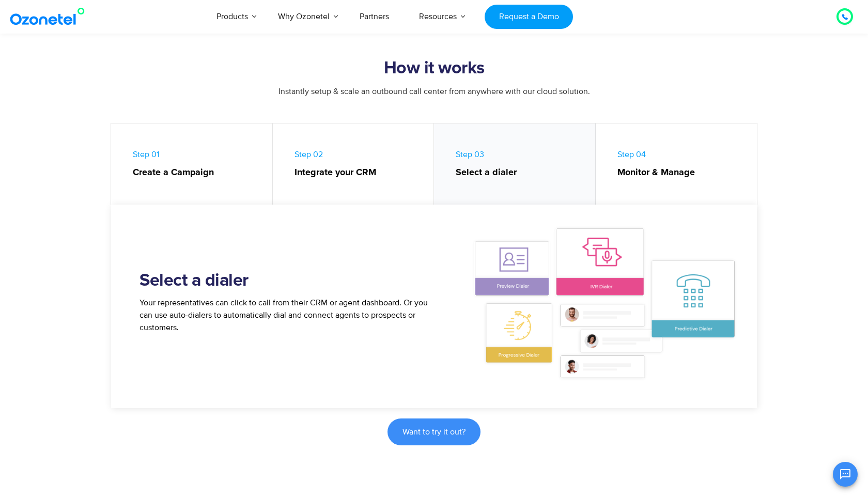  What do you see at coordinates (287, 281) in the screenshot?
I see `h2: Select a dialer` at bounding box center [287, 281].